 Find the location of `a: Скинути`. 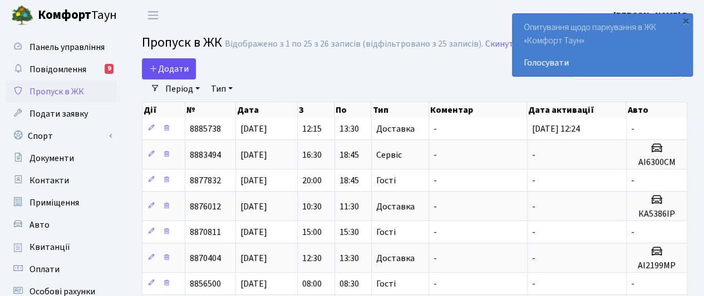

a: Скинути is located at coordinates (502, 44).